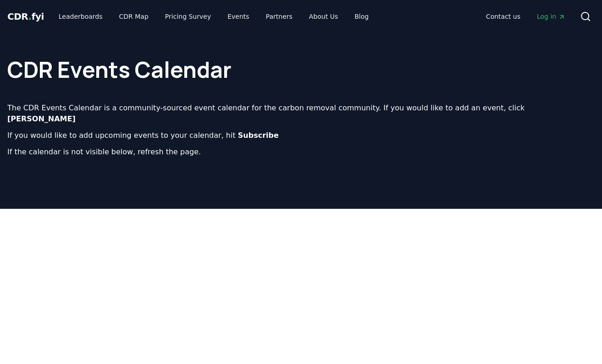 This screenshot has width=602, height=364. Describe the element at coordinates (80, 16) in the screenshot. I see `a: Leaderboards` at that location.